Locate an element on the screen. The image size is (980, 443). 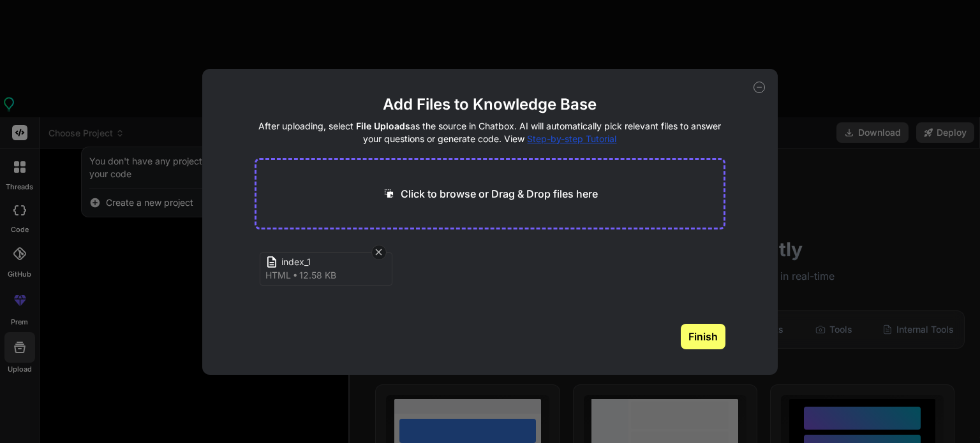
span: html is located at coordinates (278, 276).